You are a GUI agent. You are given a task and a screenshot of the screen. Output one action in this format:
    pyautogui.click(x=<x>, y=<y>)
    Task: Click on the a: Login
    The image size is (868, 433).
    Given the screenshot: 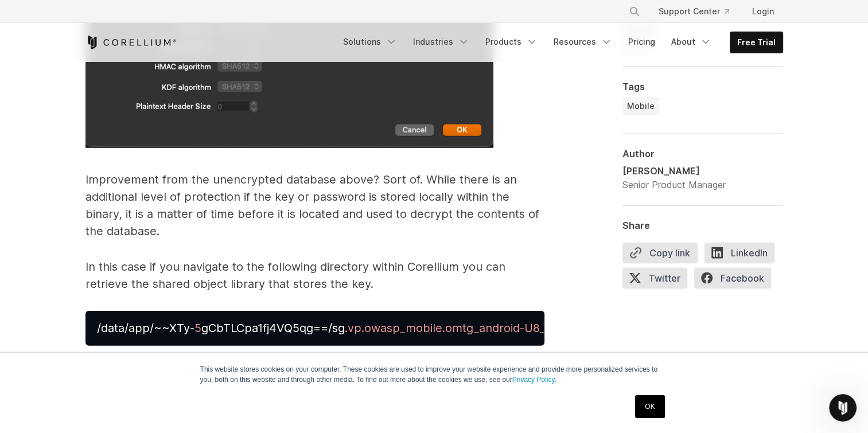 What is the action you would take?
    pyautogui.click(x=763, y=12)
    